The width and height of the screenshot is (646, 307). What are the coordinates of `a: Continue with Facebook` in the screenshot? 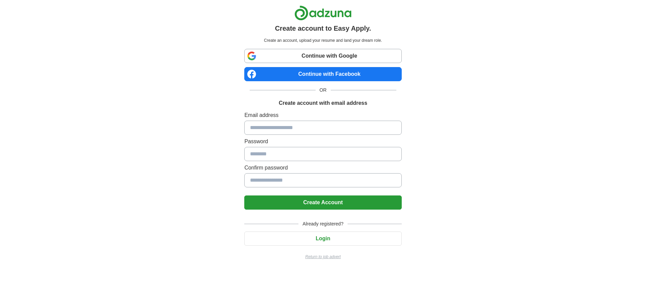 It's located at (323, 74).